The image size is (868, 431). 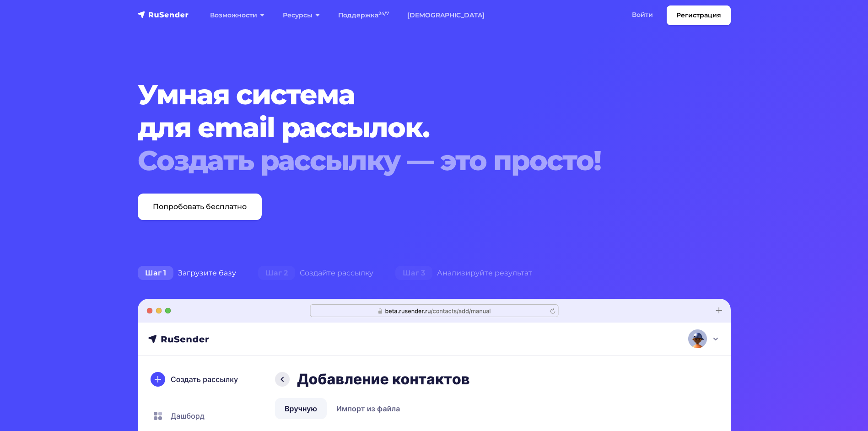 I want to click on h1: Умная система для email рассылок., so click(x=409, y=128).